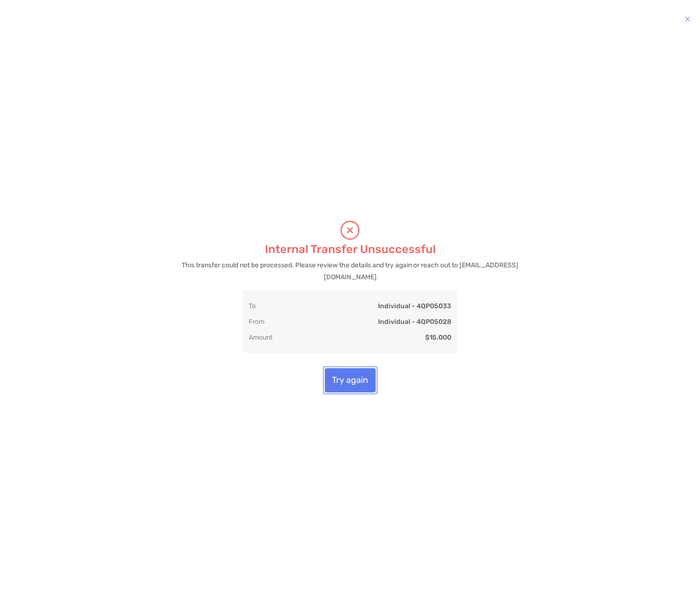 The width and height of the screenshot is (700, 606). What do you see at coordinates (415, 306) in the screenshot?
I see `div: Individual - 4QP05033` at bounding box center [415, 306].